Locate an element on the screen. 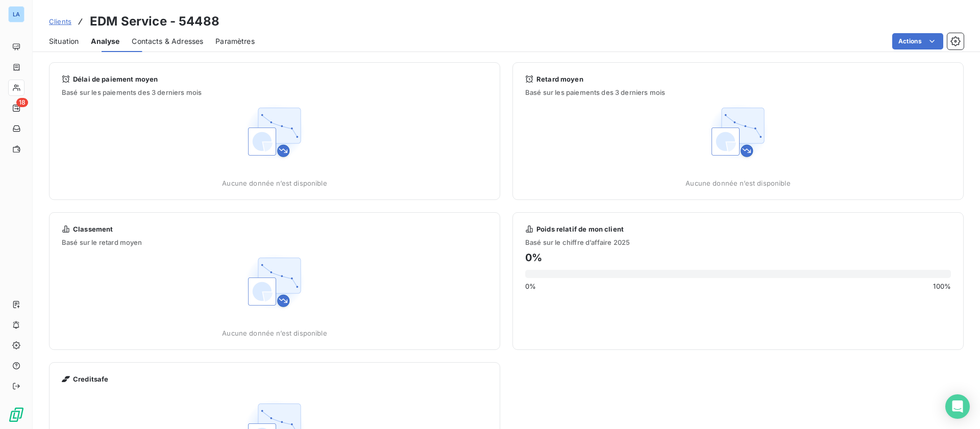 Image resolution: width=980 pixels, height=429 pixels. span: Paramètres is located at coordinates (235, 41).